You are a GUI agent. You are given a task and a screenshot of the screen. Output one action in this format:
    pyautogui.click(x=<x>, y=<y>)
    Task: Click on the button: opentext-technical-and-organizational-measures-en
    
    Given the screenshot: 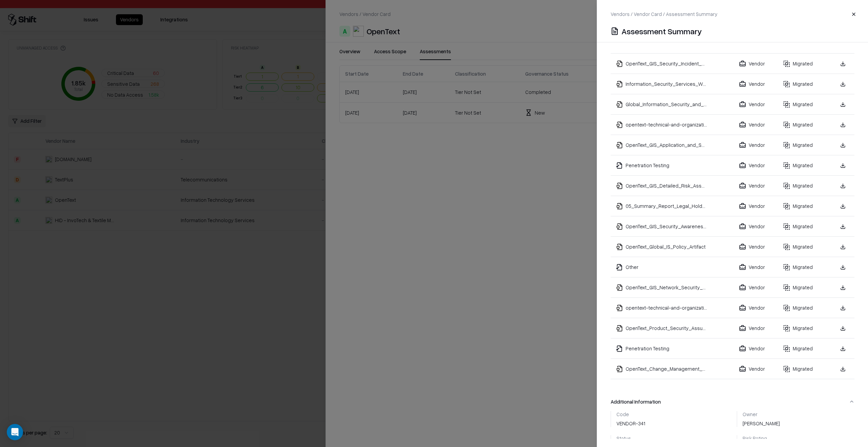 What is the action you would take?
    pyautogui.click(x=666, y=125)
    